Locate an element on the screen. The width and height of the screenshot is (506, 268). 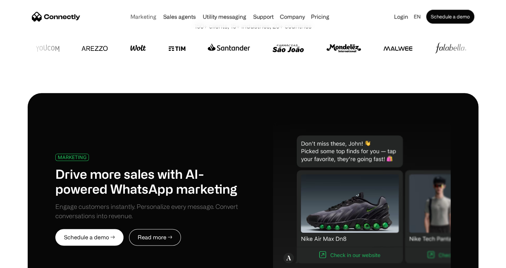
div: MARKETING is located at coordinates (72, 157).